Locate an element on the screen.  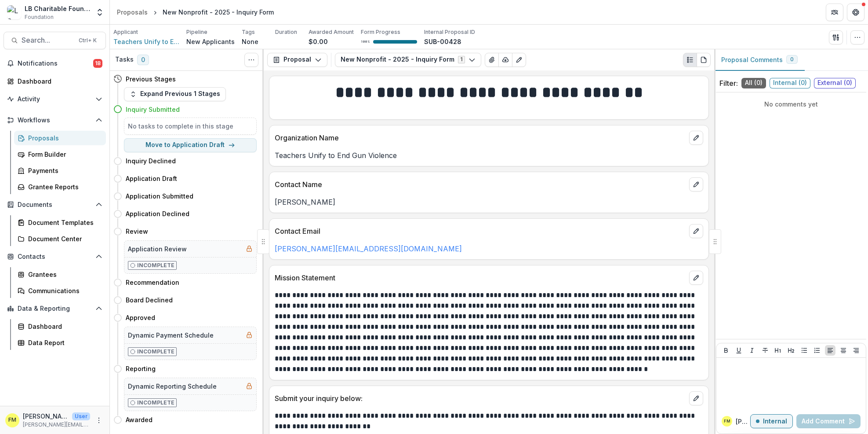
div: Dashboard is located at coordinates (63, 326).